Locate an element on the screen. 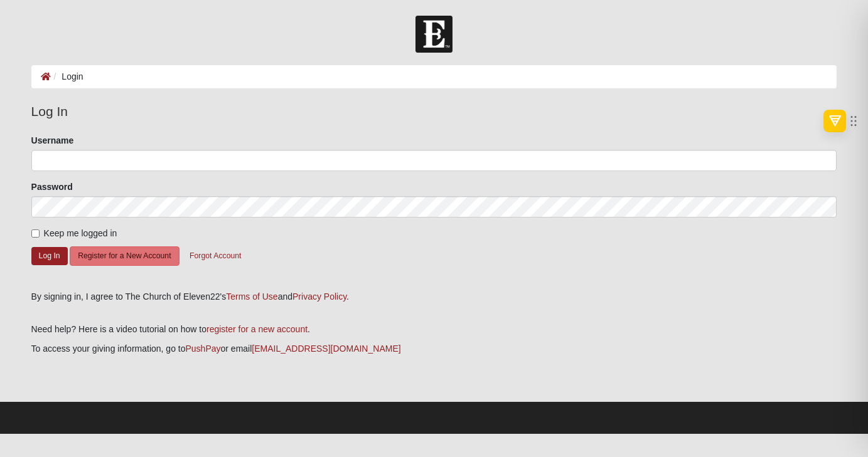  a: Privacy Policy is located at coordinates (320, 296).